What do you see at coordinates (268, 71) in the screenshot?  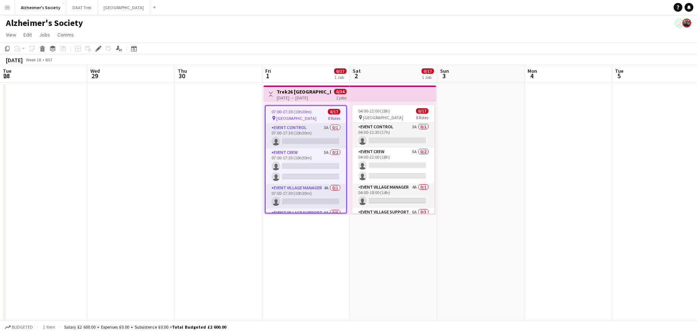 I see `span: Fri` at bounding box center [268, 71].